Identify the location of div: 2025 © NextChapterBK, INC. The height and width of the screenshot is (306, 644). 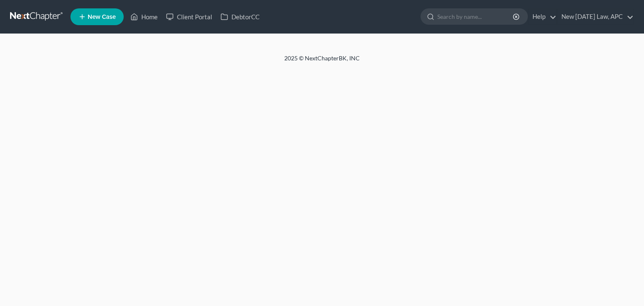
(322, 62).